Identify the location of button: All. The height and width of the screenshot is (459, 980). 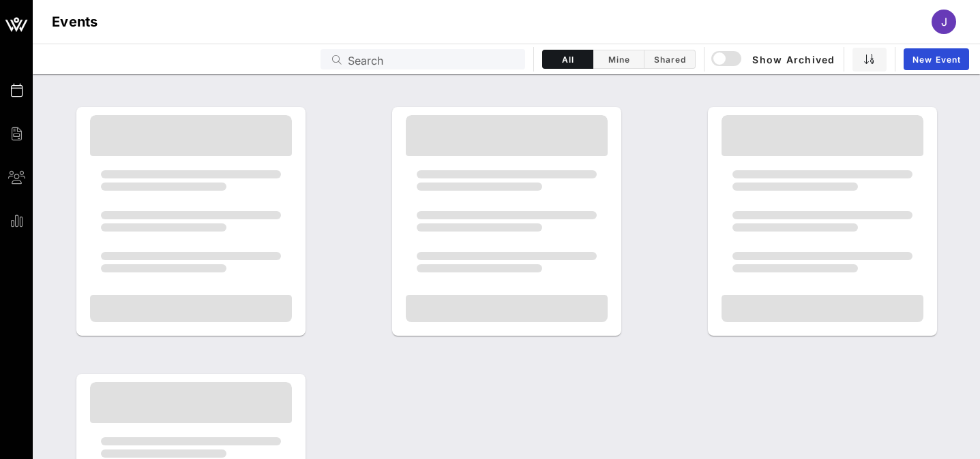
(567, 59).